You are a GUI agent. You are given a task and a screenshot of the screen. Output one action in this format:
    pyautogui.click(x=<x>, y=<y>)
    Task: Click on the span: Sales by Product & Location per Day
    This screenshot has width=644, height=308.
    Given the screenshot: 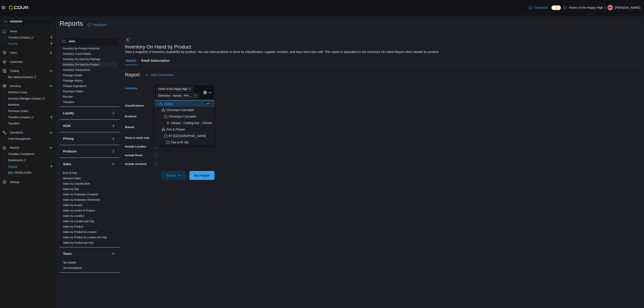 What is the action you would take?
    pyautogui.click(x=85, y=237)
    